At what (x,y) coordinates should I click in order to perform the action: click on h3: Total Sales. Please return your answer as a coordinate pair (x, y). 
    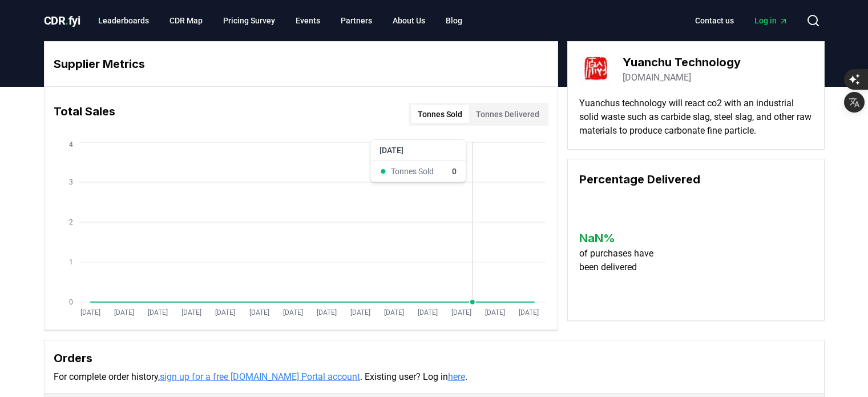
    Looking at the image, I should click on (84, 115).